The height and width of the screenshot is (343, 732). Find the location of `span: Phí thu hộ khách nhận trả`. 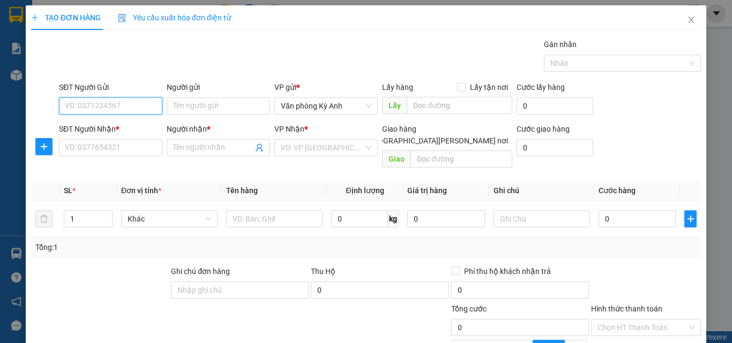

span: Phí thu hộ khách nhận trả is located at coordinates (507, 272).